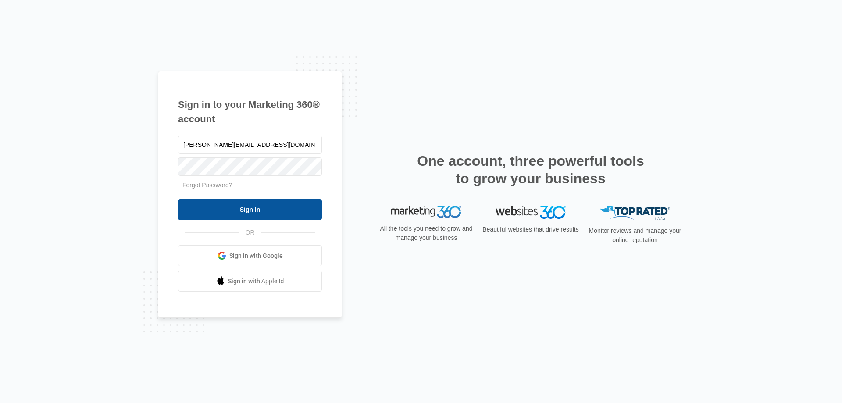  I want to click on input: Sign In, so click(250, 210).